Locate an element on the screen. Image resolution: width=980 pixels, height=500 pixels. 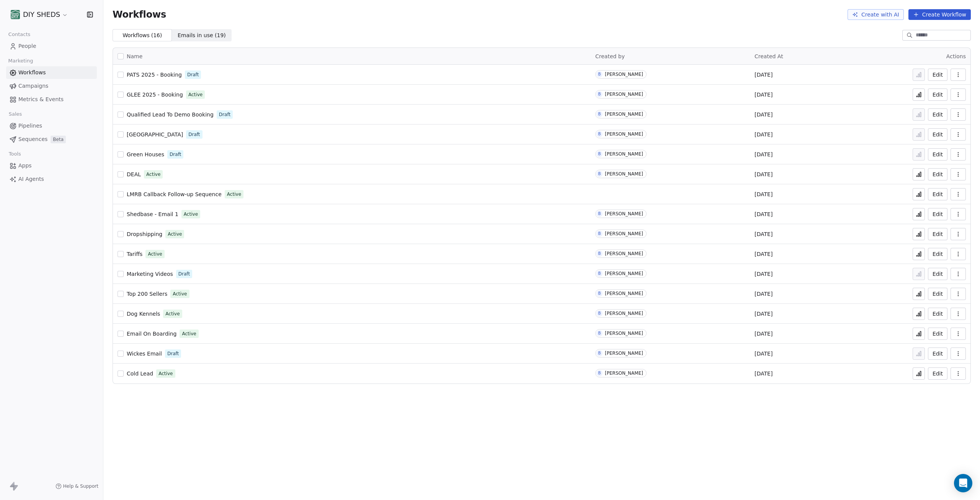
span: Pipelines is located at coordinates (30, 125).